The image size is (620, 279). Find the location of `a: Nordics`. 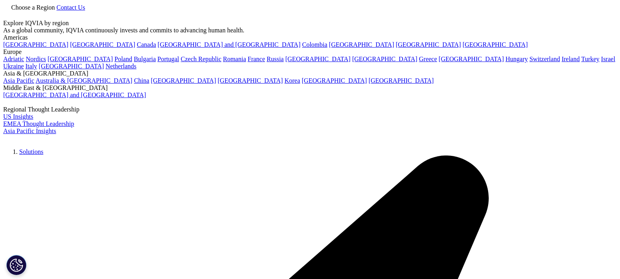

a: Nordics is located at coordinates (36, 59).